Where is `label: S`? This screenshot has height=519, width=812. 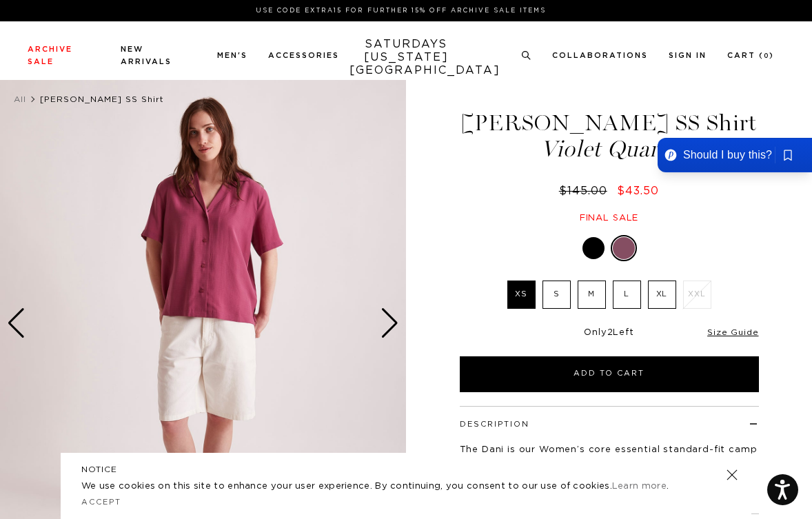
label: S is located at coordinates (556, 294).